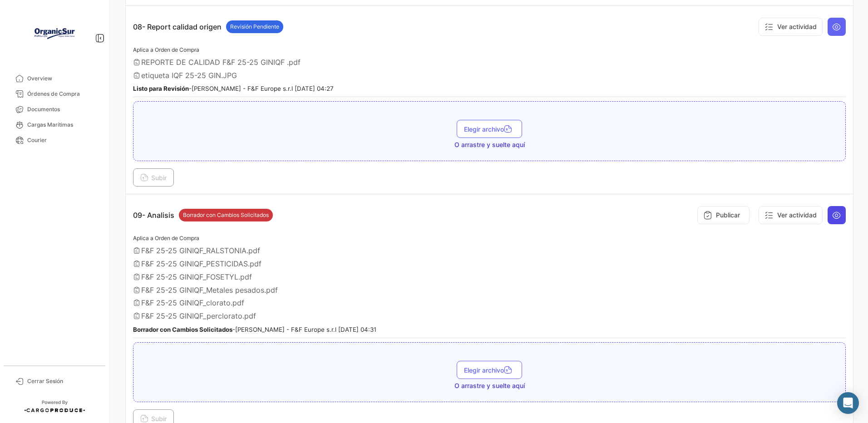  Describe the element at coordinates (63, 109) in the screenshot. I see `span: Documentos` at that location.